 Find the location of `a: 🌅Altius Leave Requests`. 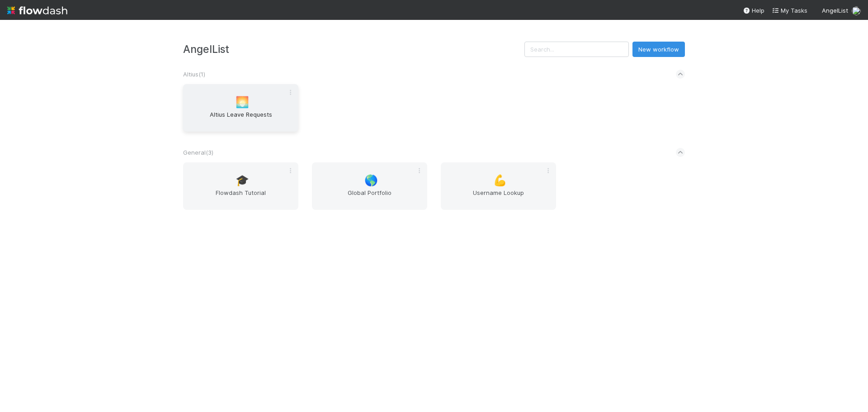

a: 🌅Altius Leave Requests is located at coordinates (240, 108).